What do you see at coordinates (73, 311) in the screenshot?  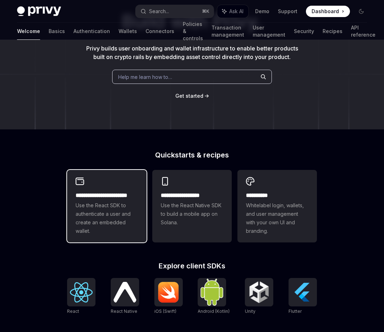 I see `span: React` at bounding box center [73, 311].